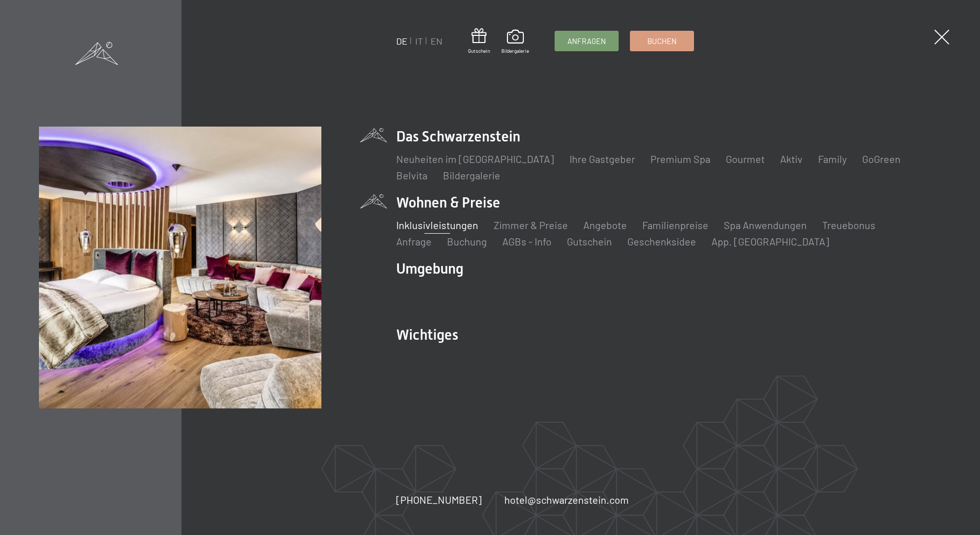  What do you see at coordinates (662, 41) in the screenshot?
I see `span: Buchen` at bounding box center [662, 41].